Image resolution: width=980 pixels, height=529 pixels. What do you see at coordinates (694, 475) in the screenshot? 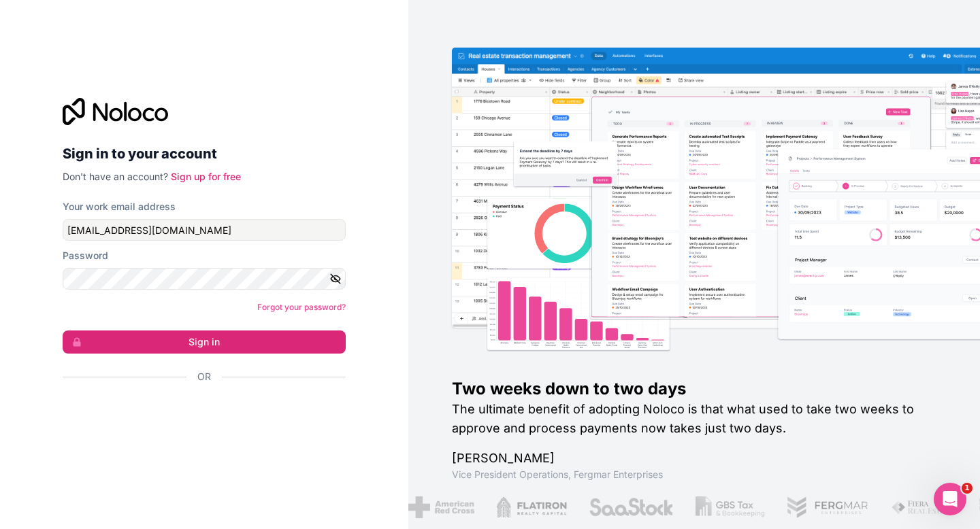
I see `h1: Vice President Operations , Fergmar Enterprises` at bounding box center [694, 475].